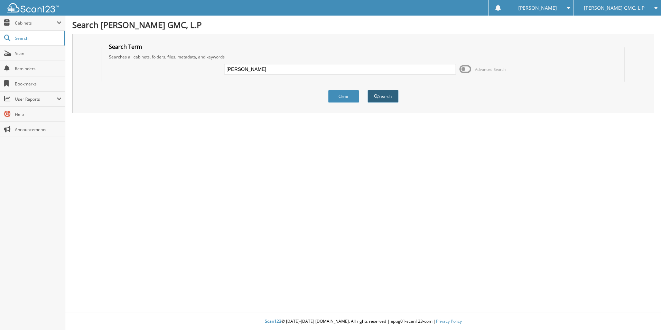 This screenshot has width=661, height=330. I want to click on span: Scan123, so click(273, 321).